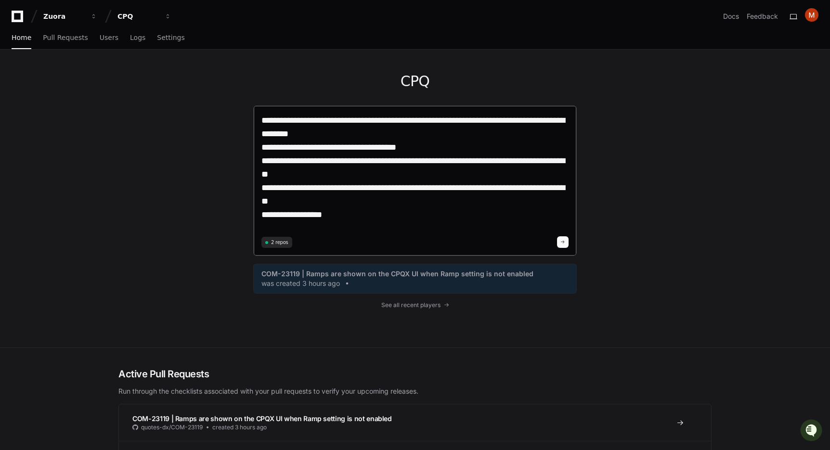 This screenshot has width=830, height=450. I want to click on a: COM-23119 | Ramps are shown on the CPQX UI when Ramp setting is not enabledwas created 3 hours ago, so click(415, 279).